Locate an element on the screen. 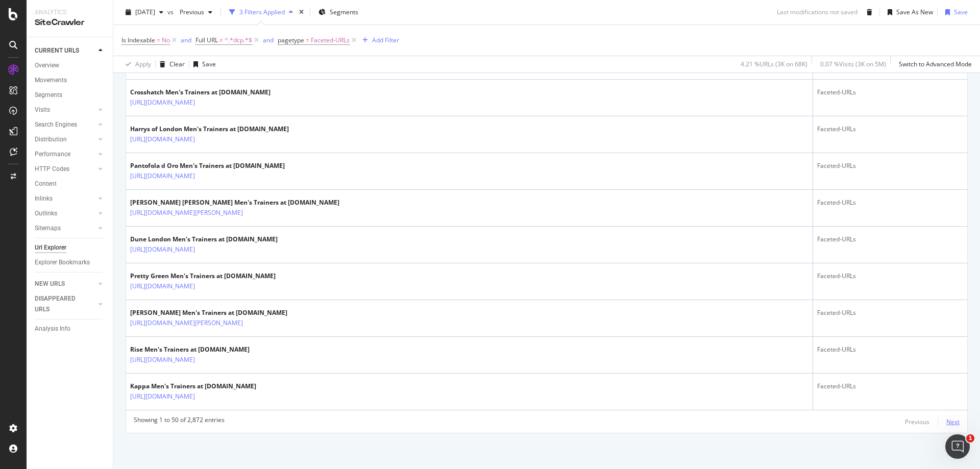 The image size is (980, 469). div: Search Engines is located at coordinates (56, 124).